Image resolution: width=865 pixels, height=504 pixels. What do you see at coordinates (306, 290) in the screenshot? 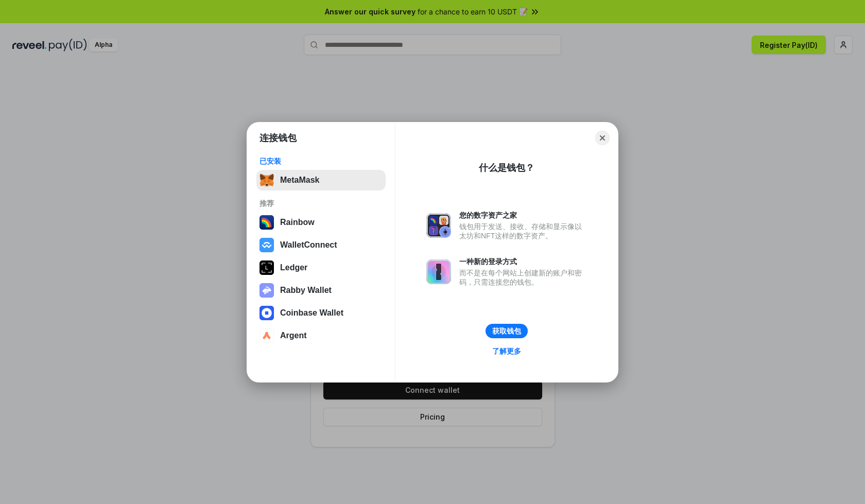
I see `div: Rabby Wallet` at bounding box center [306, 290].